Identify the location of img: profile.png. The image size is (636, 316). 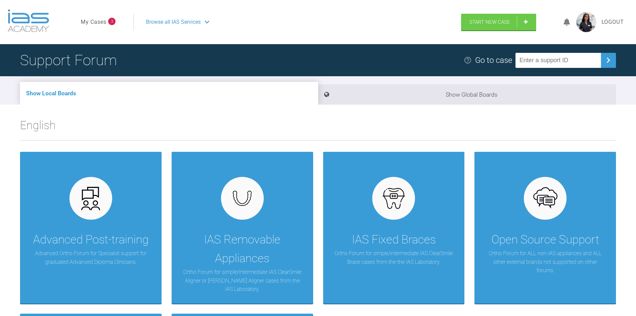
(586, 22).